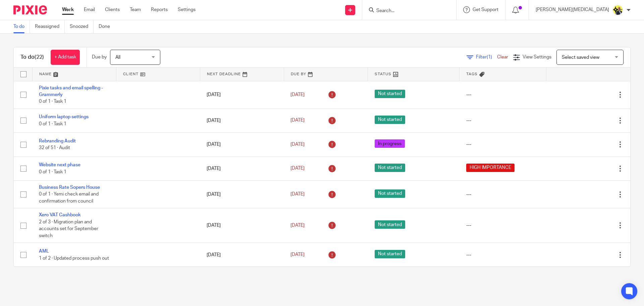  Describe the element at coordinates (30, 10) in the screenshot. I see `img: Pixie` at that location.